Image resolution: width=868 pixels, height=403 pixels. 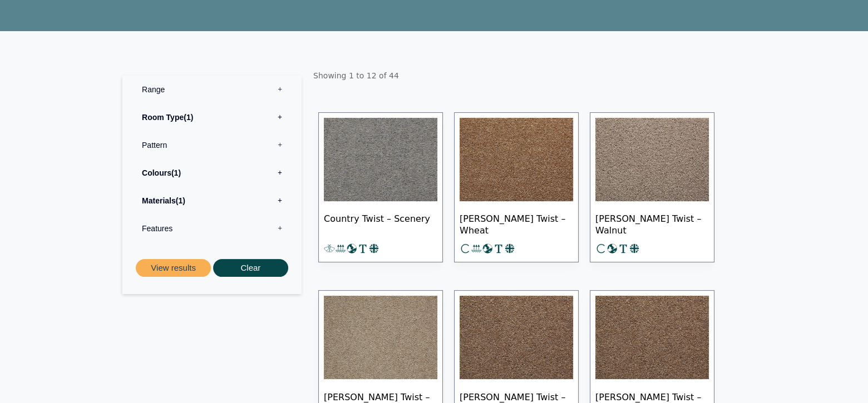 What do you see at coordinates (652, 338) in the screenshot?
I see `img: Craven - Chestnut` at bounding box center [652, 338].